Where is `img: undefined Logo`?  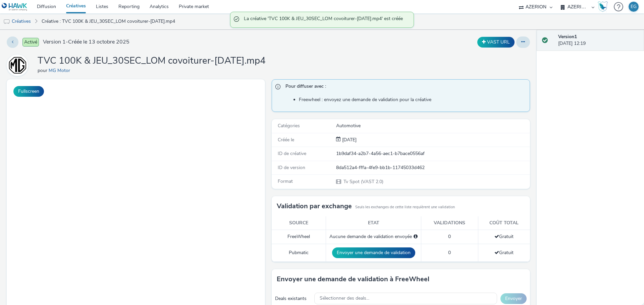
img: undefined Logo is located at coordinates (14, 7).